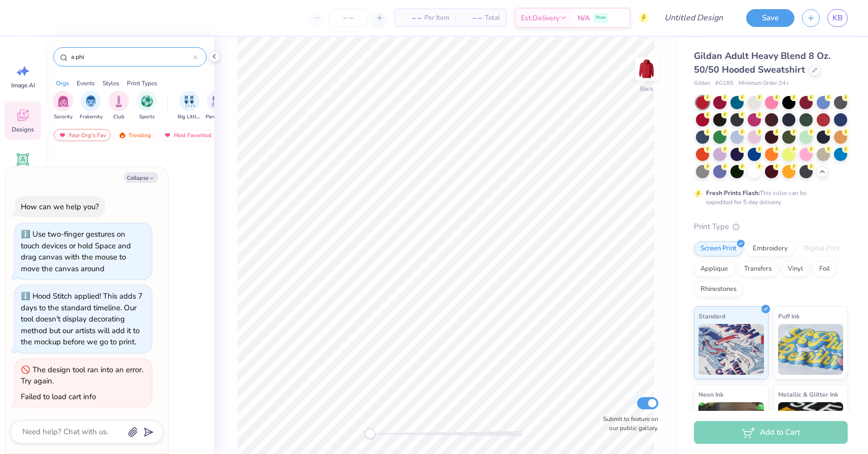 This screenshot has height=454, width=868. I want to click on div: Foil, so click(824, 269).